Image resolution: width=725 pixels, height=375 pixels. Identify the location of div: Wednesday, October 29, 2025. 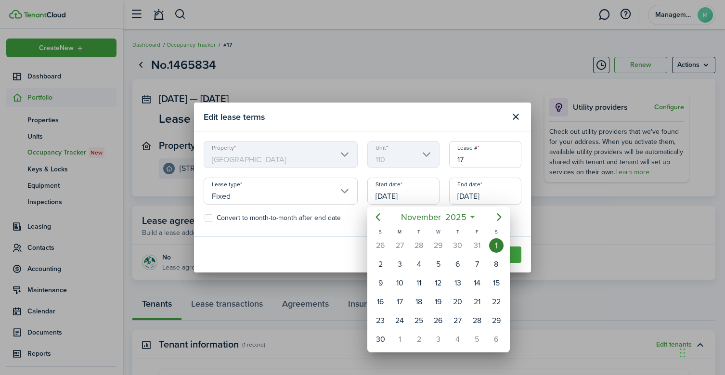
(438, 245).